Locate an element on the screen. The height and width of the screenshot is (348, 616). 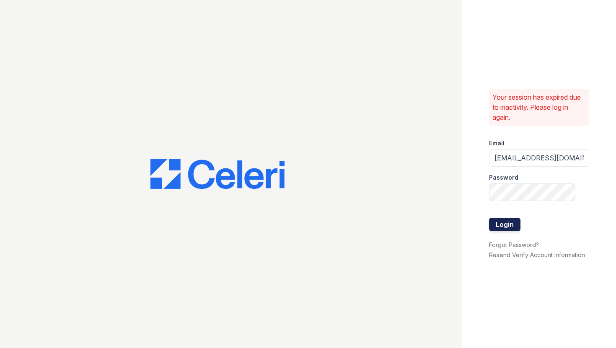
a: Forgot Password? is located at coordinates (514, 245).